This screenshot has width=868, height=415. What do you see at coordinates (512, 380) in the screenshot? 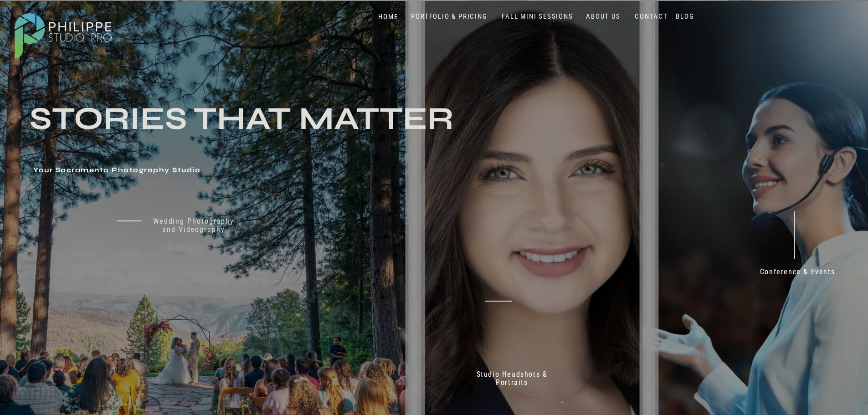
I see `nav: Studio Headshots & Portraits` at bounding box center [512, 380].